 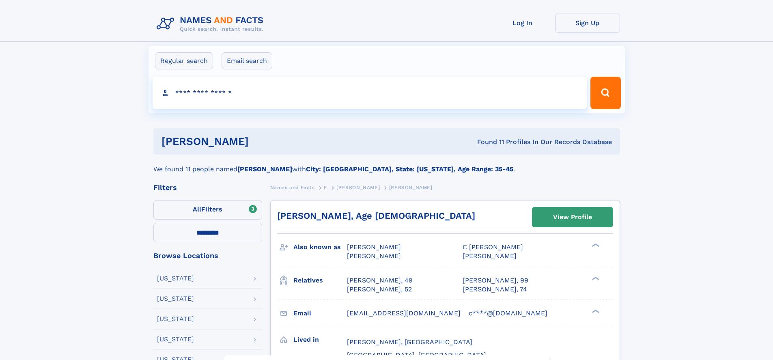 What do you see at coordinates (208, 256) in the screenshot?
I see `div: Browse Locations` at bounding box center [208, 256].